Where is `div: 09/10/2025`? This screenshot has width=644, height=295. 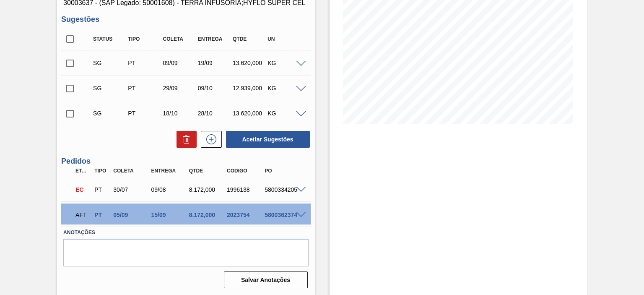
div: 09/10/2025 is located at coordinates (215, 88).